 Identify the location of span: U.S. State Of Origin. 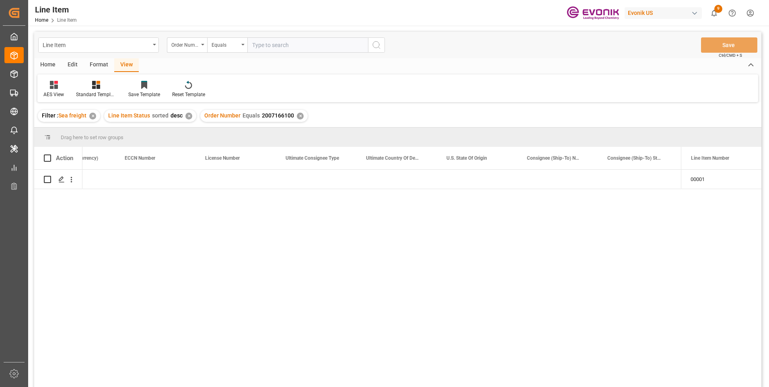
(467, 158).